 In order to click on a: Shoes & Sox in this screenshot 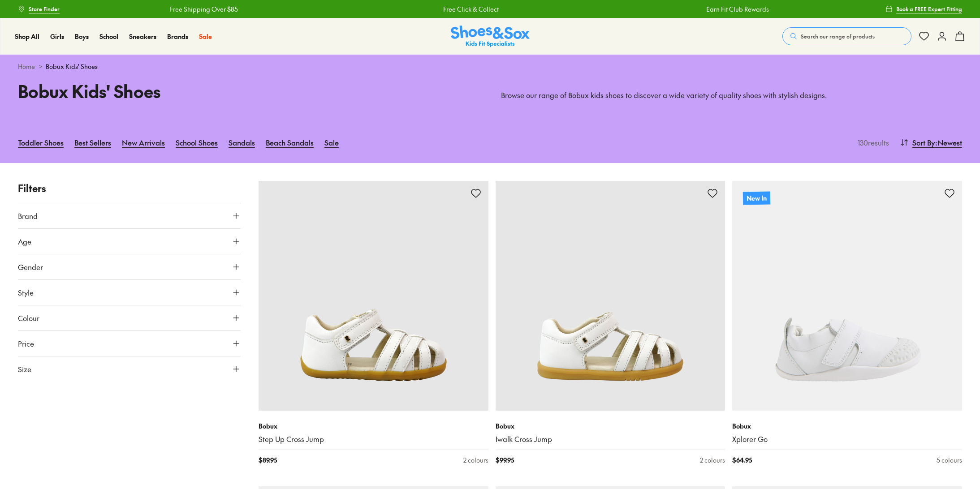, I will do `click(490, 36)`.